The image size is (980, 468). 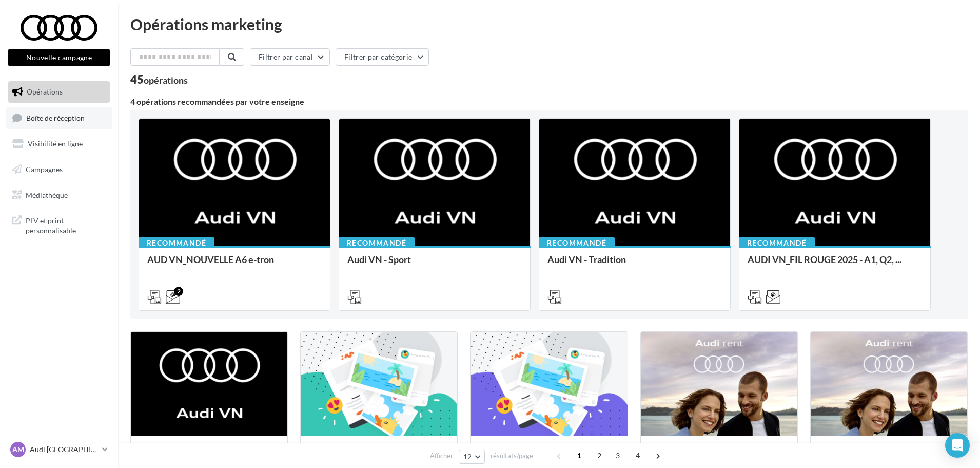 What do you see at coordinates (165, 80) in the screenshot?
I see `div: opérations` at bounding box center [165, 80].